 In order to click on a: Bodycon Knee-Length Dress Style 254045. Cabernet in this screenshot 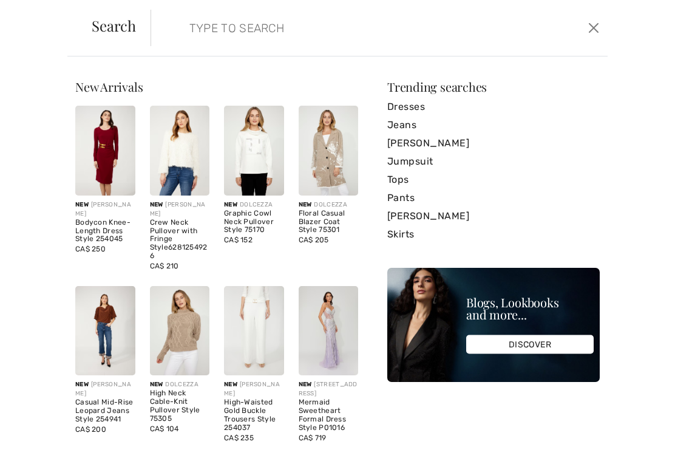, I will do `click(105, 151)`.